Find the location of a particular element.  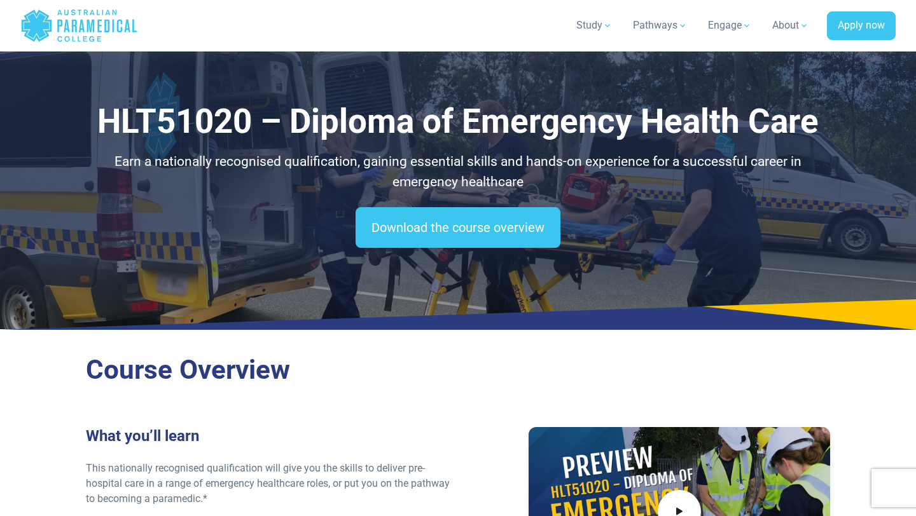

a: Engage is located at coordinates (729, 25).